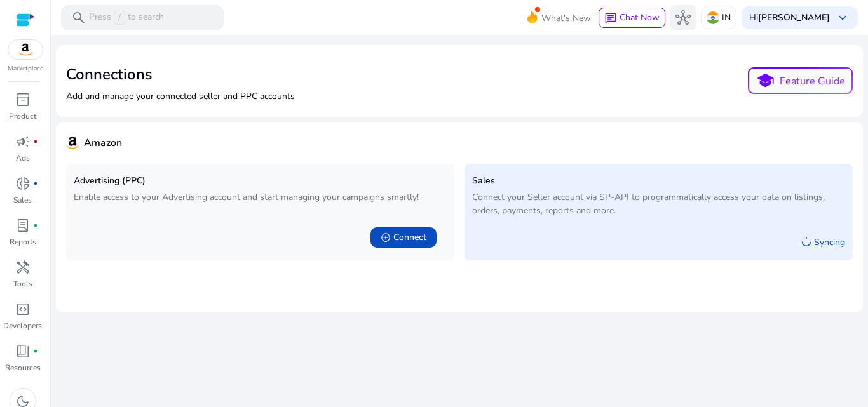  I want to click on button: chatChat Now, so click(632, 18).